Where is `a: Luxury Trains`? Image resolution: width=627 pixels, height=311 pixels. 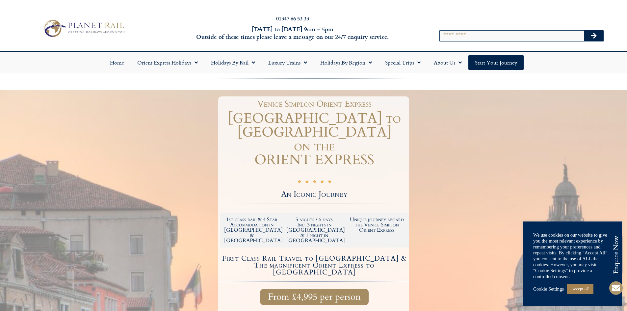 a: Luxury Trains is located at coordinates (288, 63).